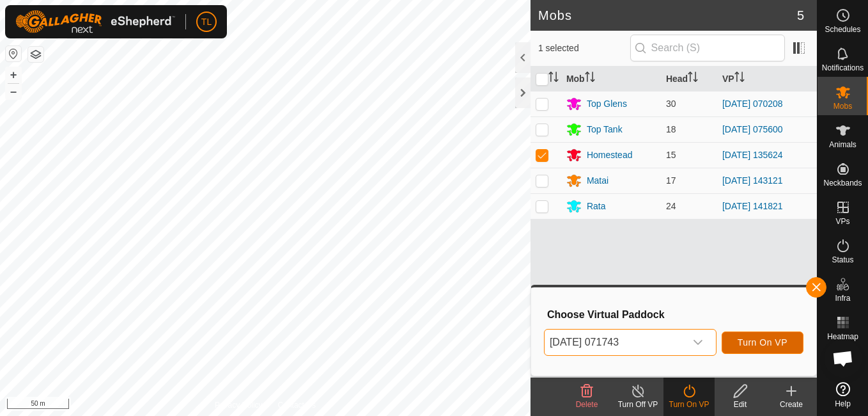 The image size is (868, 416). What do you see at coordinates (842, 68) in the screenshot?
I see `span: Notifications` at bounding box center [842, 68].